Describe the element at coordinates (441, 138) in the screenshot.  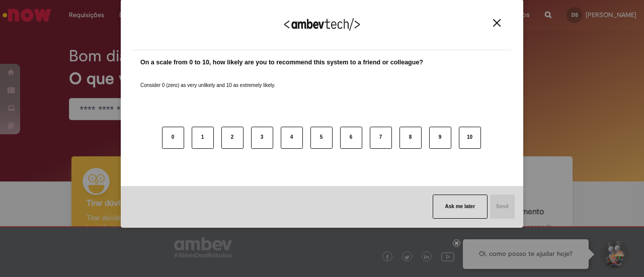
I see `button: 9` at that location.